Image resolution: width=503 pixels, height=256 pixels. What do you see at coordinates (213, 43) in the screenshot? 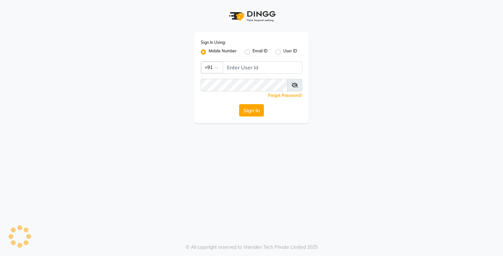
I see `label: Sign In Using:` at bounding box center [213, 43].